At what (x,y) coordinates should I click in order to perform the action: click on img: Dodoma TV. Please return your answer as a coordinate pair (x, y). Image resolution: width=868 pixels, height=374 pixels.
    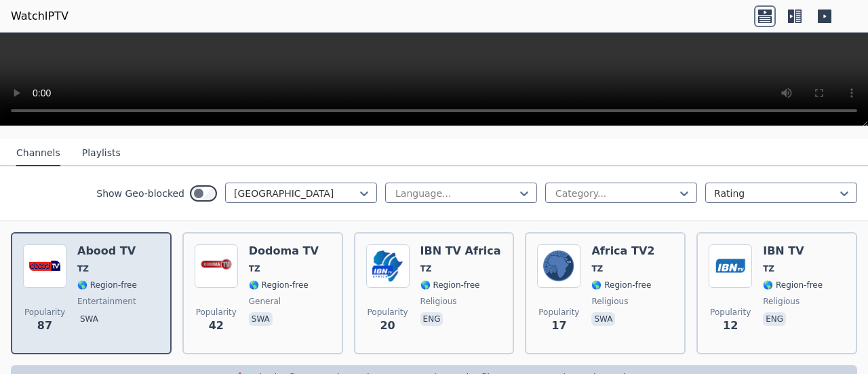
    Looking at the image, I should click on (216, 266).